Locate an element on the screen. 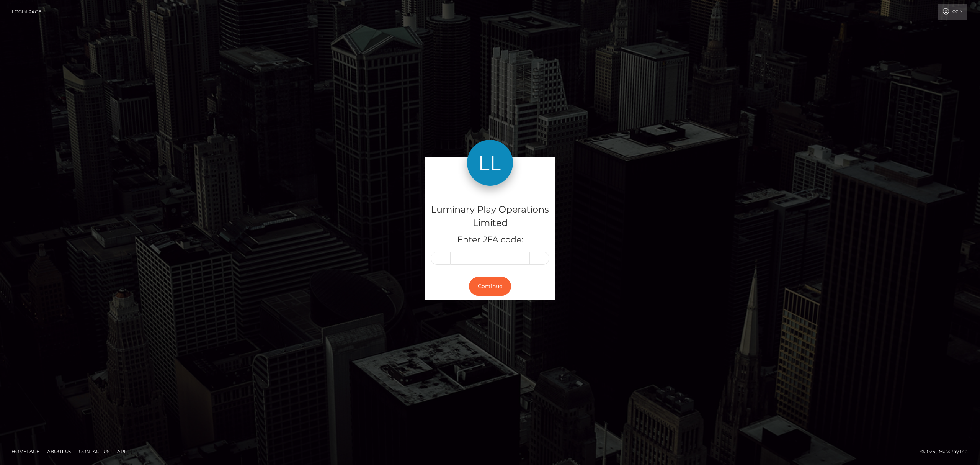  img: Luminary Play Operations Limited is located at coordinates (490, 163).